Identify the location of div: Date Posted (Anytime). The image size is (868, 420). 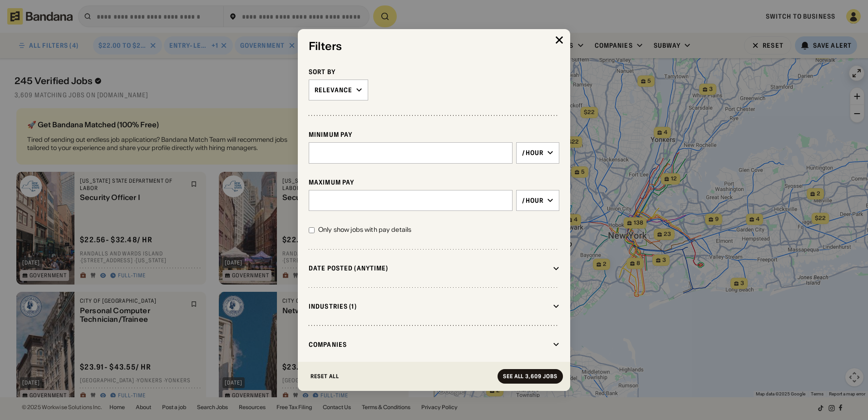
(429, 268).